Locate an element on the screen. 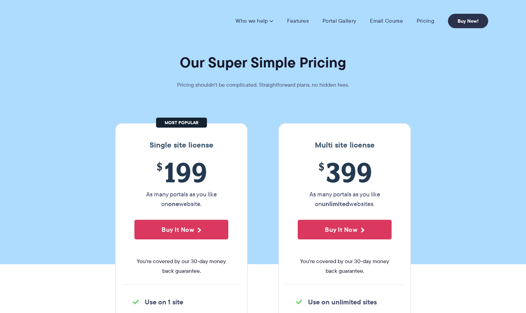  span: 199 is located at coordinates (181, 172).